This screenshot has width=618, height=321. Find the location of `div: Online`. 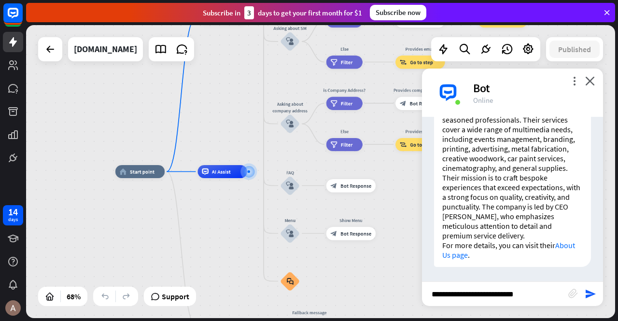

div: Online is located at coordinates (532, 100).